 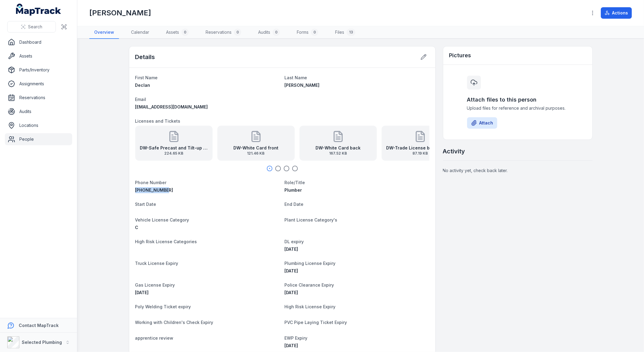 I want to click on h3: Attach files to this person, so click(x=518, y=100).